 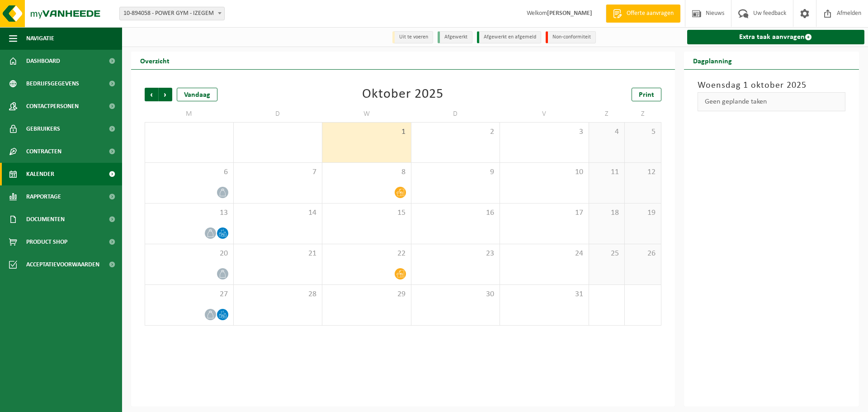 What do you see at coordinates (63, 265) in the screenshot?
I see `span: Acceptatievoorwaarden` at bounding box center [63, 265].